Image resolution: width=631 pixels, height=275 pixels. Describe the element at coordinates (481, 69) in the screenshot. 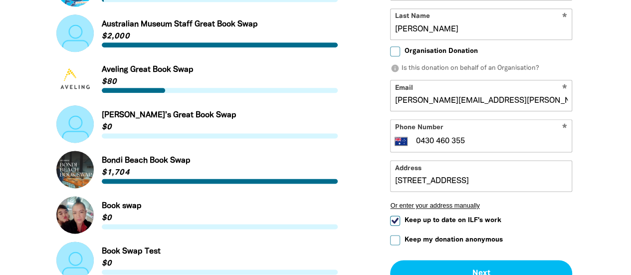

I see `p: Is this donation on behalf of an Organisation?` at that location.